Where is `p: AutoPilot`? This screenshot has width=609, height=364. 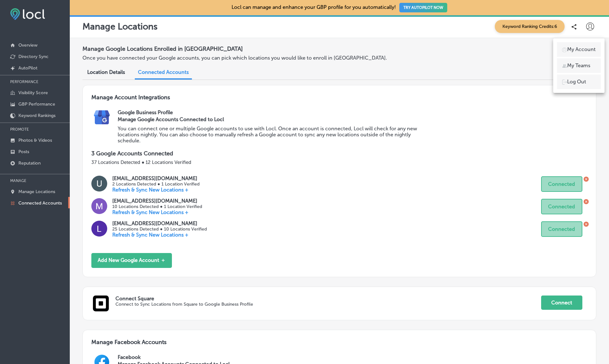
p: AutoPilot is located at coordinates (28, 68).